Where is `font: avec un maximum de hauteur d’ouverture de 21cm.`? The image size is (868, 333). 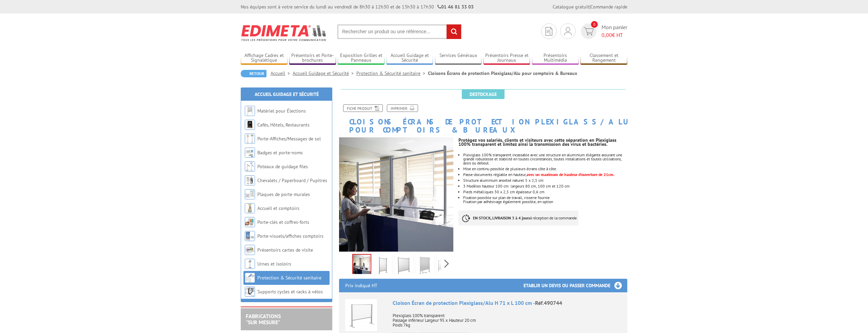
font: avec un maximum de hauteur d’ouverture de 21cm. is located at coordinates (570, 175).